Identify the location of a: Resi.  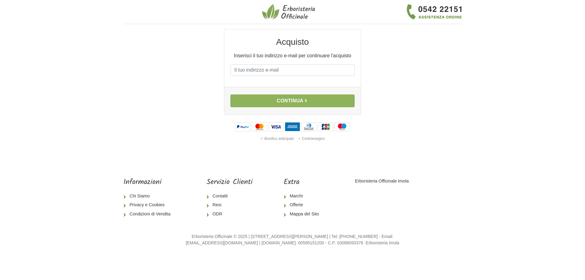
(229, 205).